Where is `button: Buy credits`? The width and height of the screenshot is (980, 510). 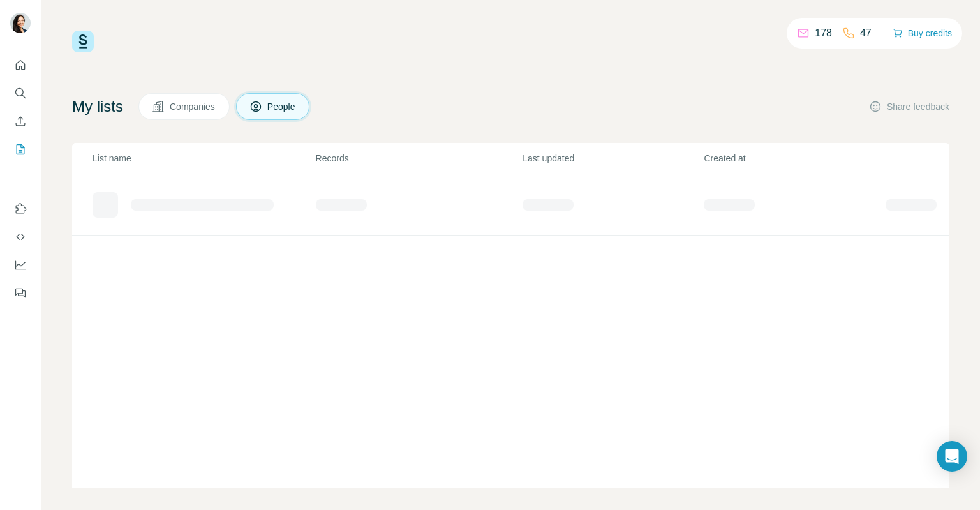 button: Buy credits is located at coordinates (921, 33).